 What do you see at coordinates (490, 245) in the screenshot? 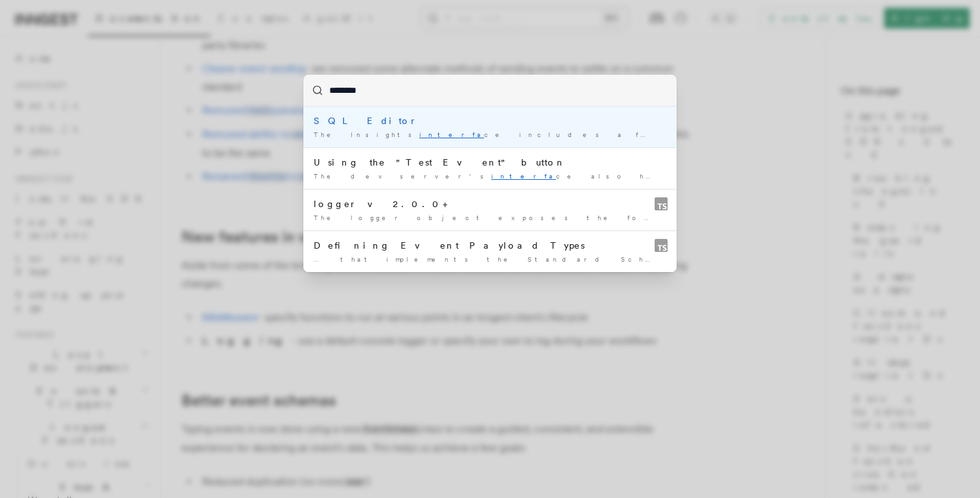
I see `div: Defining Event Payload Types` at bounding box center [490, 245].